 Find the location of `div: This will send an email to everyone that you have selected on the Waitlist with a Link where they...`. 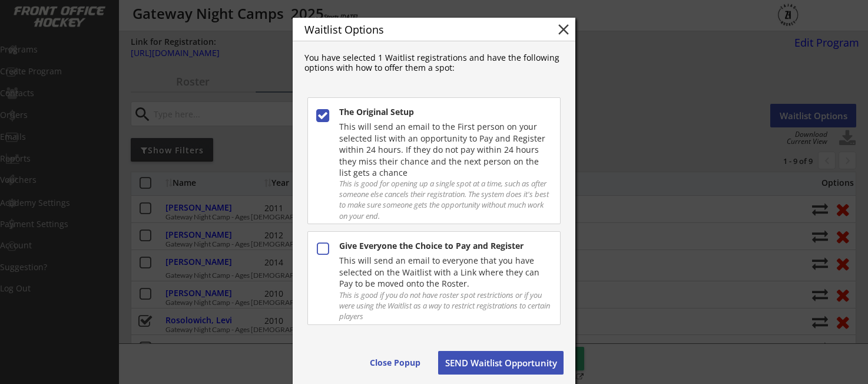

div: This will send an email to everyone that you have selected on the Waitlist with a Link where they... is located at coordinates (444, 271).